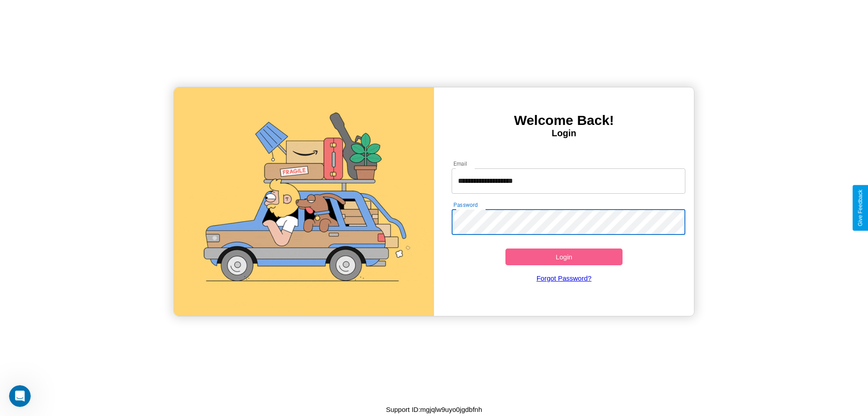 This screenshot has height=416, width=868. I want to click on img: gif, so click(304, 202).